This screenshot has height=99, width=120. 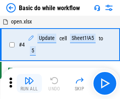 I want to click on div: Update, so click(x=47, y=38).